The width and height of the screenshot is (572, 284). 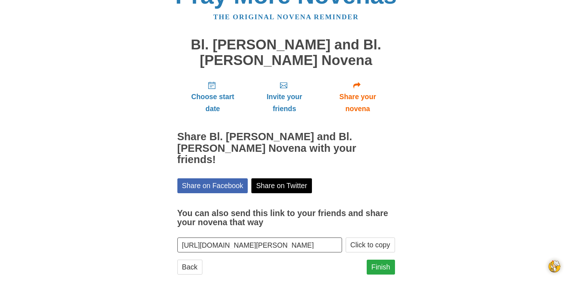 I want to click on a: Finish, so click(x=381, y=267).